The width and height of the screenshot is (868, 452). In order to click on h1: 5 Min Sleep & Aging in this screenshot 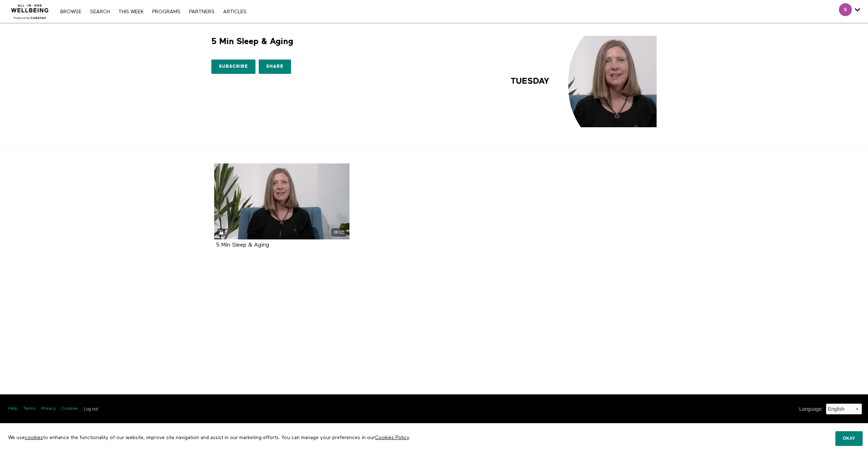, I will do `click(252, 41)`.